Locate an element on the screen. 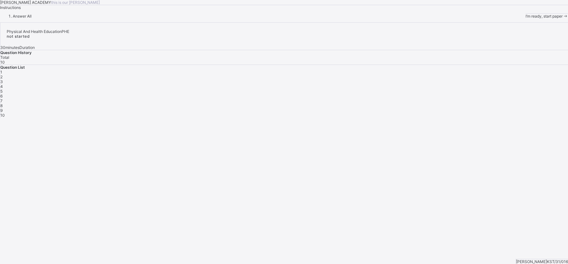 The height and width of the screenshot is (264, 568). span: I’m ready, start paper is located at coordinates (544, 16).